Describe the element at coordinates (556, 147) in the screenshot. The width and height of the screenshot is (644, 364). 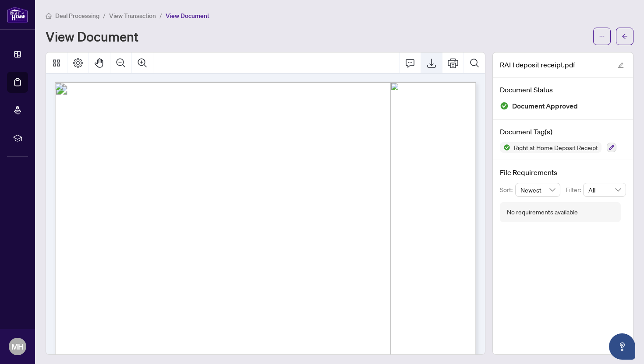
I see `span: Right at Home Deposit Receipt` at that location.